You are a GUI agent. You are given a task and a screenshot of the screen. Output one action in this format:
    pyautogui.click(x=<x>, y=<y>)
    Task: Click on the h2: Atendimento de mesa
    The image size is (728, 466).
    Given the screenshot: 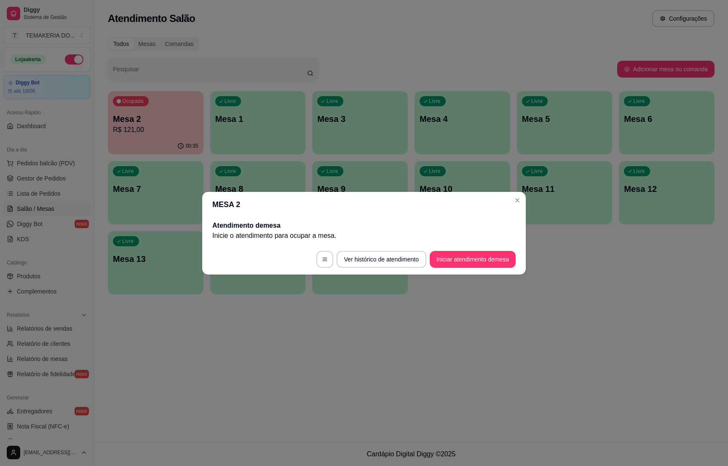 What is the action you would take?
    pyautogui.click(x=364, y=225)
    